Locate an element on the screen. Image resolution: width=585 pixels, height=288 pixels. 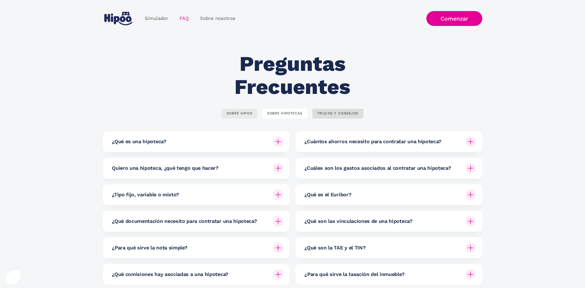
div: SOBRE HIPOTECAS is located at coordinates (284, 113).